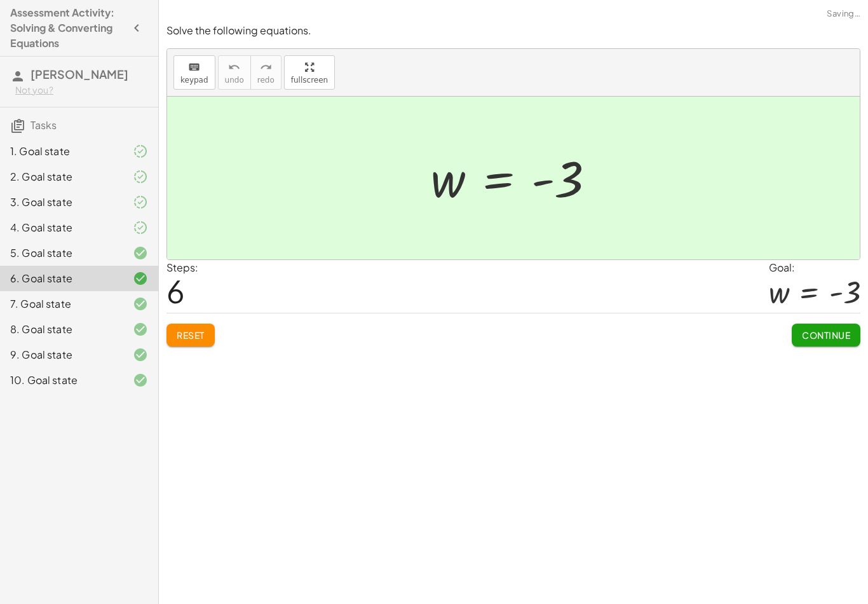 Image resolution: width=868 pixels, height=604 pixels. Describe the element at coordinates (266, 80) in the screenshot. I see `span: redo` at that location.